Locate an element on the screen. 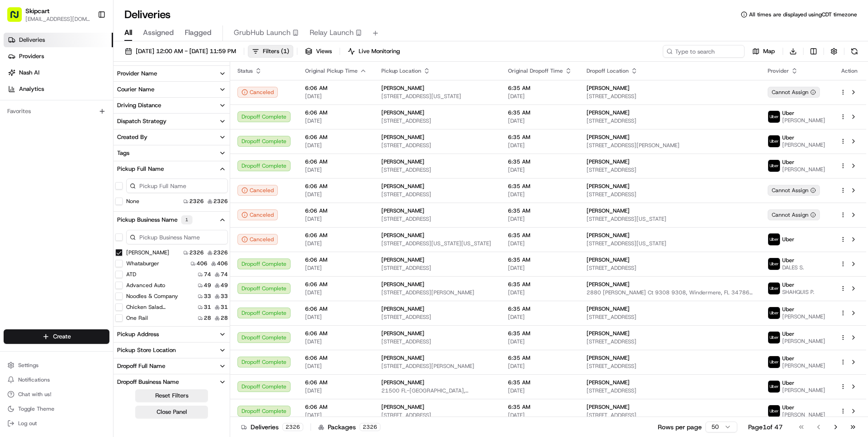  button: Chat with us! is located at coordinates (57, 394).